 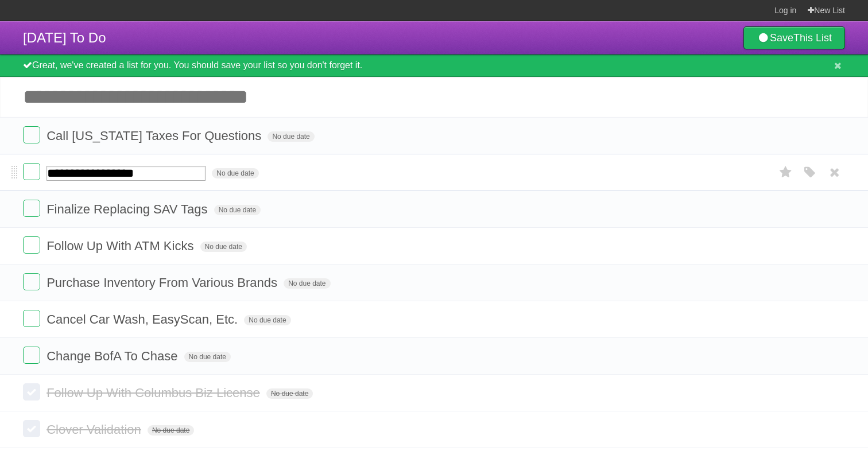 I want to click on span: Finalize Replacing SAV Tags, so click(x=128, y=209).